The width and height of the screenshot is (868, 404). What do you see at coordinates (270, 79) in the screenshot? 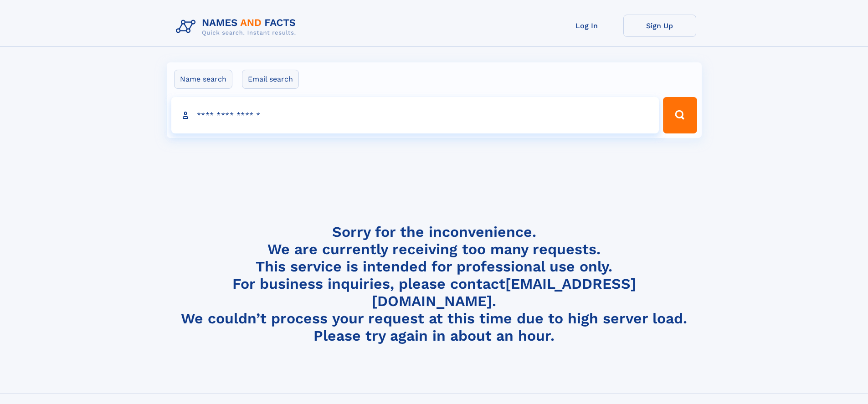
I see `label: Email search` at bounding box center [270, 79].